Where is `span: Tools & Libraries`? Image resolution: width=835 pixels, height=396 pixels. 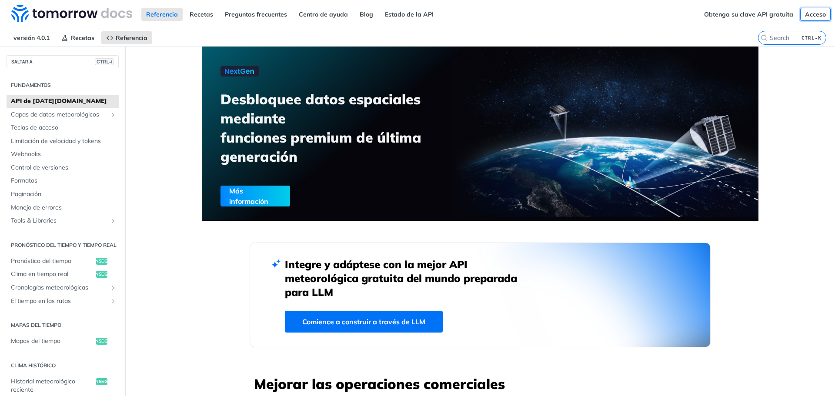 span: Tools & Libraries is located at coordinates (59, 221).